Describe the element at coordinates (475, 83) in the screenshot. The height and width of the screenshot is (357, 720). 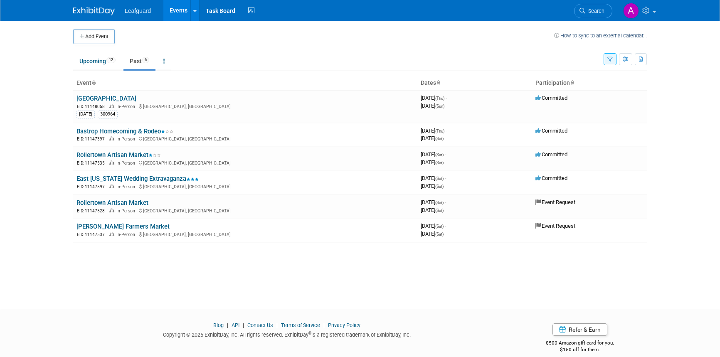
I see `th: Dates` at that location.